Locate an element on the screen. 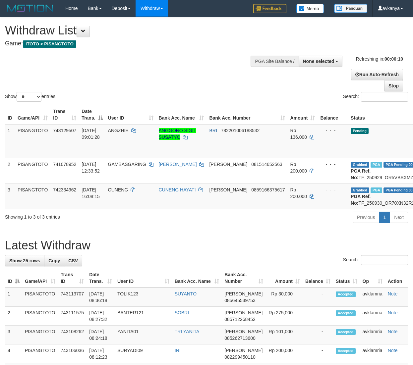  td: 743113707 is located at coordinates (72, 297).